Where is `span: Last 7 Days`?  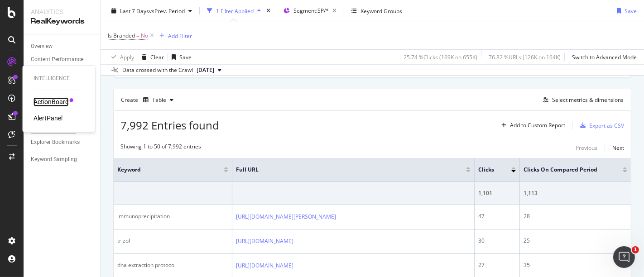 span: Last 7 Days is located at coordinates (134, 10).